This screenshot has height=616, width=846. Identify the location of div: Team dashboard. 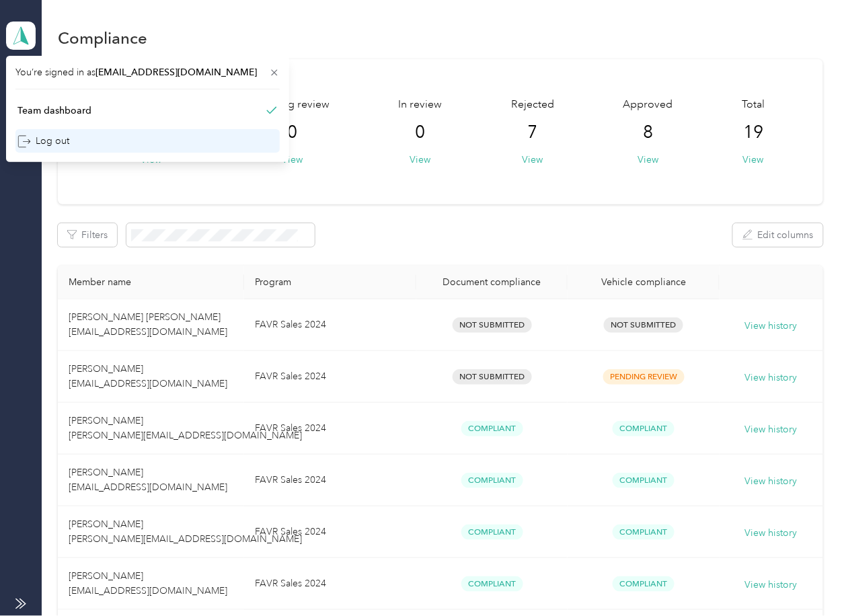
(55, 110).